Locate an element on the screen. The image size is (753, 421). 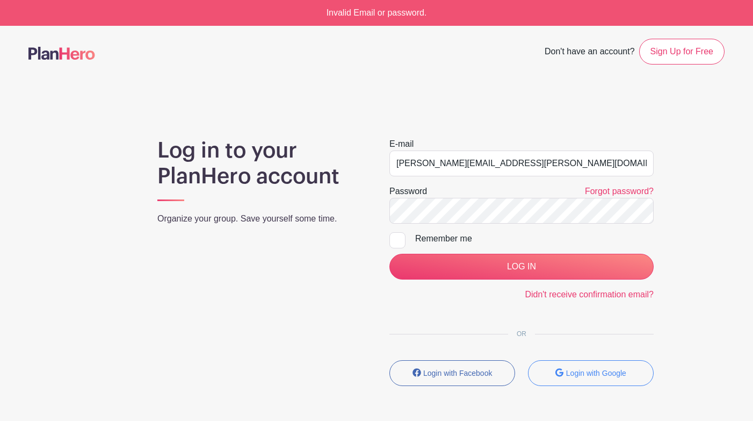
label: Password is located at coordinates (408, 191).